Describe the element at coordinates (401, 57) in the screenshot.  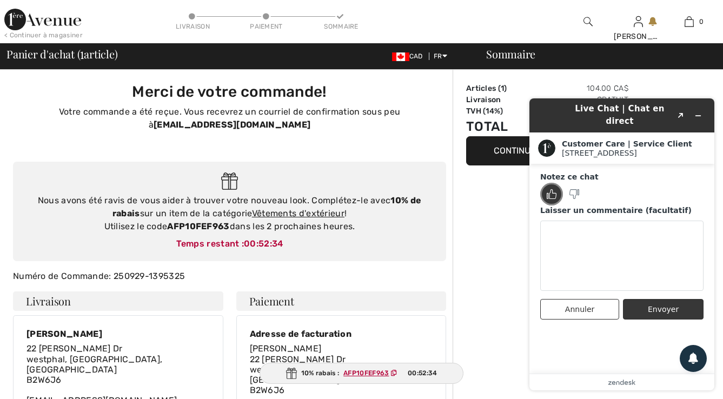
I see `img: Canadian Dollar` at that location.